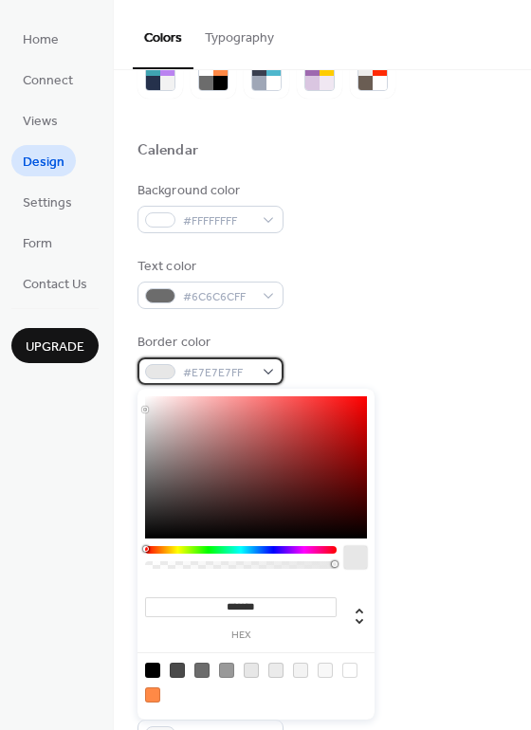 Image resolution: width=531 pixels, height=730 pixels. Describe the element at coordinates (209, 191) in the screenshot. I see `div: Background color` at that location.